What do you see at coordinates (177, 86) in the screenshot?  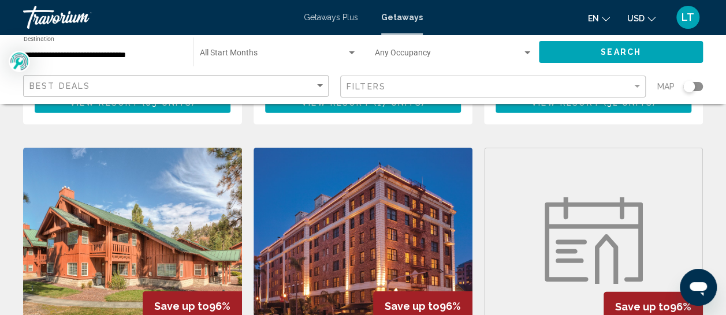 I see `mat-select: Sort by` at bounding box center [177, 86].